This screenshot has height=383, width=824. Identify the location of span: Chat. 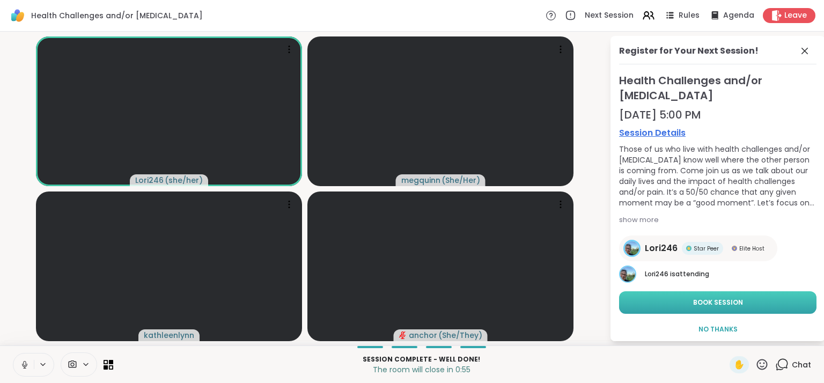
(802, 365).